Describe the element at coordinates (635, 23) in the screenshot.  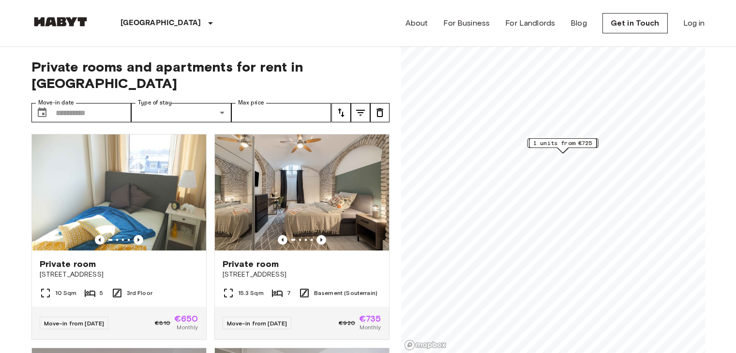
I see `a: Get in Touch` at that location.